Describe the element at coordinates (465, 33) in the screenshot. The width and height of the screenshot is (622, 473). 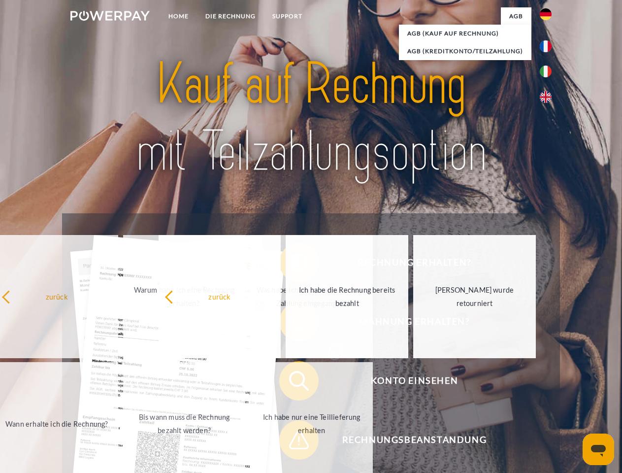
I see `a: AGB (Kauf auf Rechnung)` at that location.